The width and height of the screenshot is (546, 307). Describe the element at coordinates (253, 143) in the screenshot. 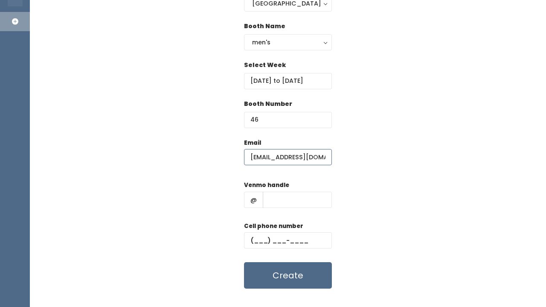

I see `label: Email` at that location.